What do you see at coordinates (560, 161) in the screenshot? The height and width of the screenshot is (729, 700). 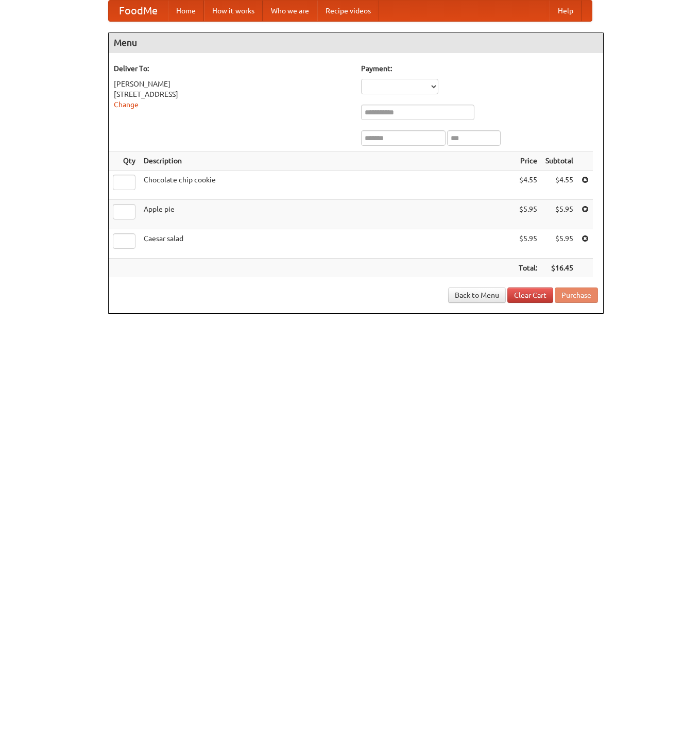 I see `th: Subtotal` at bounding box center [560, 161].